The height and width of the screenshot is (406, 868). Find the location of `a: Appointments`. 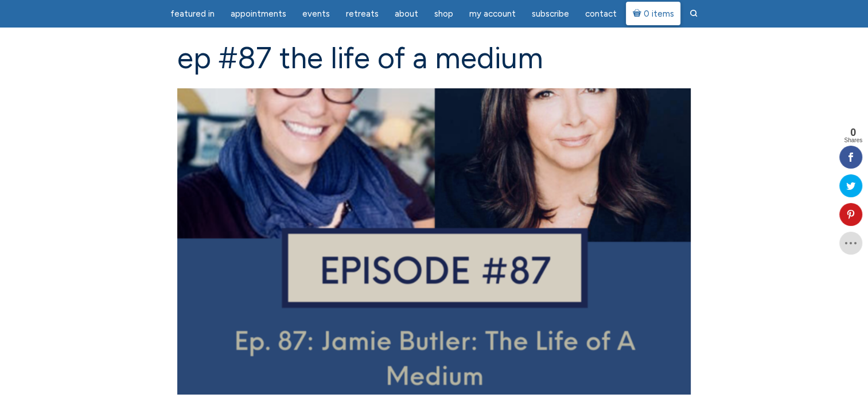

a: Appointments is located at coordinates (258, 14).